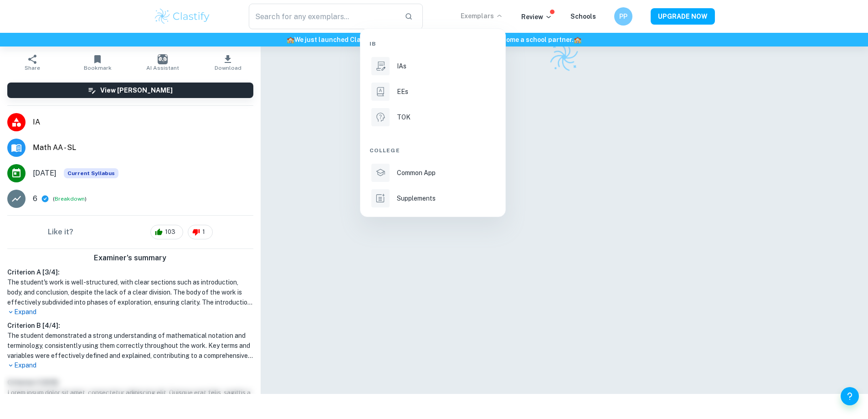 This screenshot has height=419, width=868. Describe the element at coordinates (416, 173) in the screenshot. I see `p: Common App` at that location.